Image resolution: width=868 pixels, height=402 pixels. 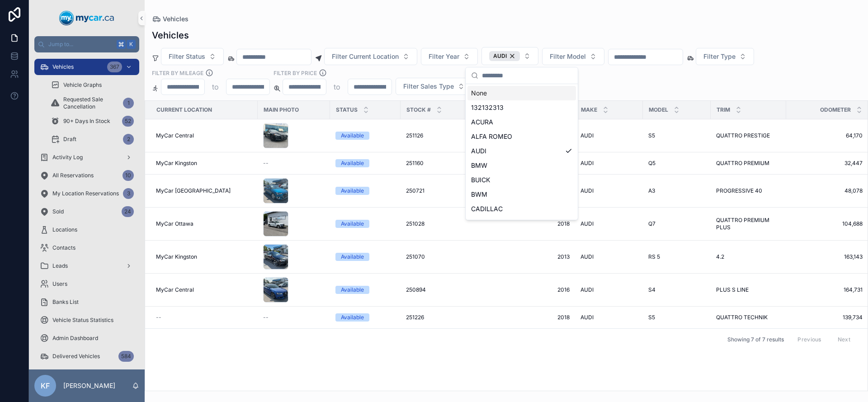 What do you see at coordinates (733, 290) in the screenshot?
I see `span: PLUS S LINE` at bounding box center [733, 290].